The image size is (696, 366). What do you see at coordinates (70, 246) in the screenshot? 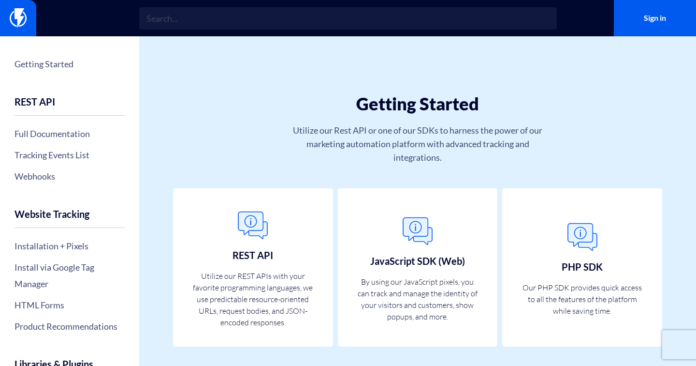
I see `a: Installation + Pixels` at bounding box center [70, 246].